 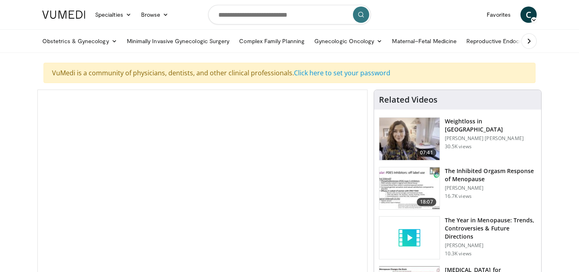 I want to click on span: 07:41, so click(x=427, y=153).